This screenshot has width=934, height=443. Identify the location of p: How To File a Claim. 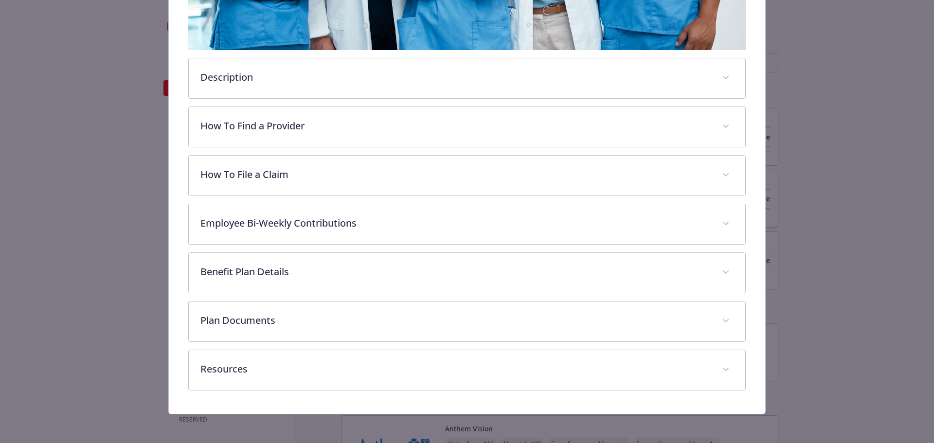
(456, 175).